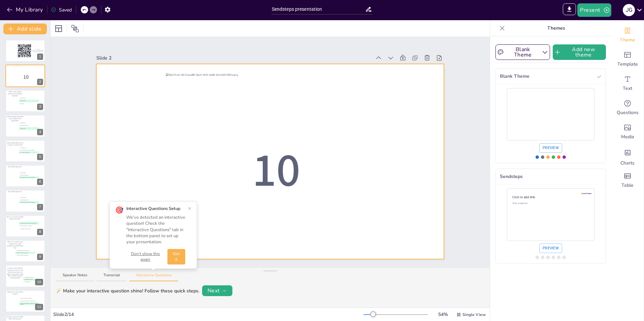 This screenshot has width=644, height=321. Describe the element at coordinates (551, 217) in the screenshot. I see `div: Use theme Sendsteps` at that location.